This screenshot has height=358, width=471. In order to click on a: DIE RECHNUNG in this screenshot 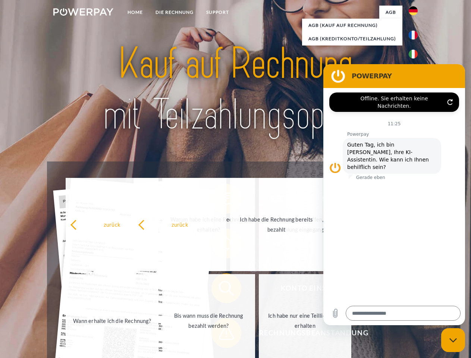, I will do `click(175, 12)`.